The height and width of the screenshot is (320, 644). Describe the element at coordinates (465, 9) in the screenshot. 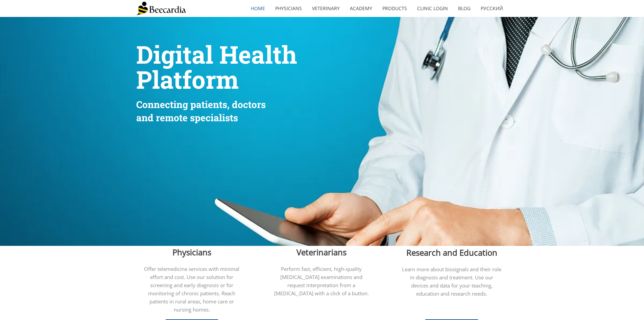

I see `a: Blog` at that location.